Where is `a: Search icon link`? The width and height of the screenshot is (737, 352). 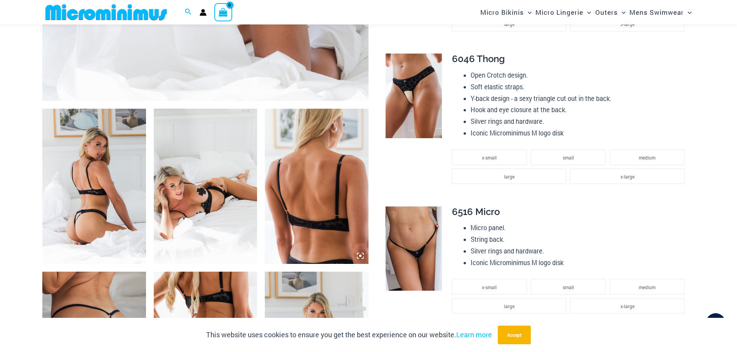
a: Search icon link is located at coordinates (188, 12).